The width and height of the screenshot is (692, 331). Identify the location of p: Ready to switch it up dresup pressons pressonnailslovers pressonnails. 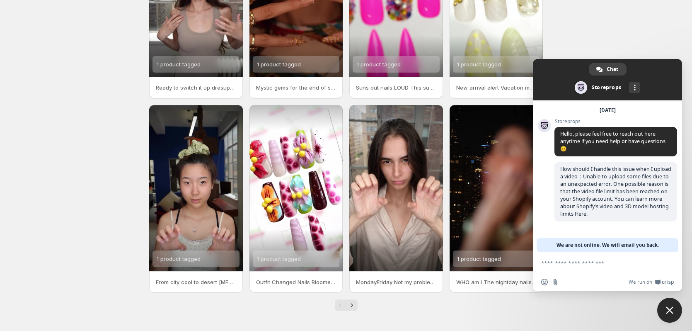
(196, 87).